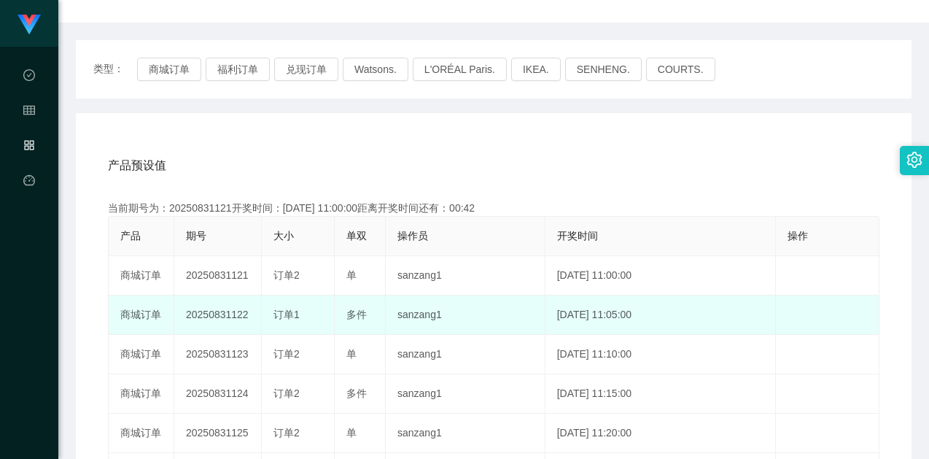 This screenshot has width=929, height=459. I want to click on span: 操作, so click(798, 236).